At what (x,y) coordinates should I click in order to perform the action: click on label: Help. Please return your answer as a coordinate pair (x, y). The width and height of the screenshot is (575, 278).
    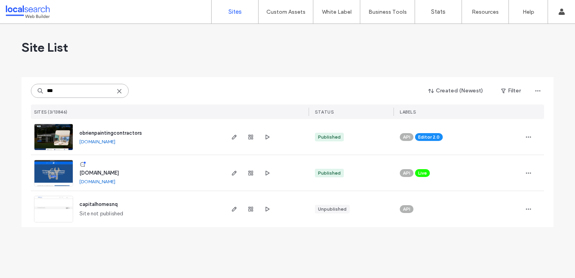
    Looking at the image, I should click on (528, 12).